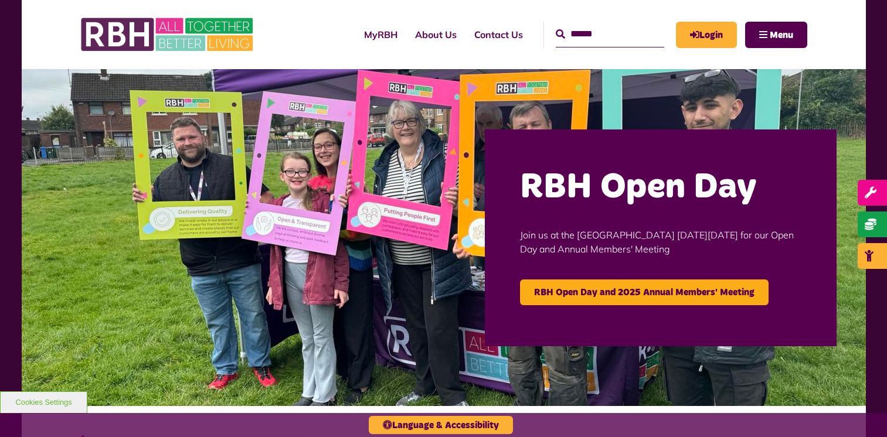 Image resolution: width=887 pixels, height=437 pixels. What do you see at coordinates (776, 35) in the screenshot?
I see `button: Navigation` at bounding box center [776, 35].